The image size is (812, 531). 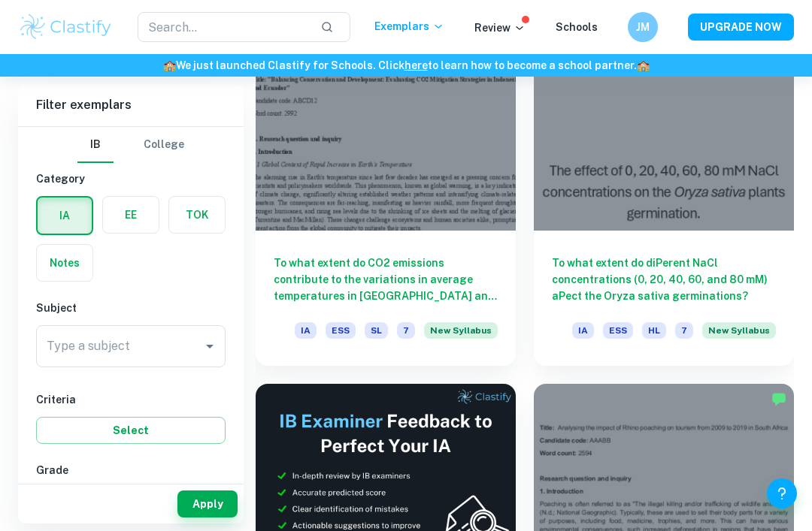 I want to click on div: Filter type choice, so click(x=131, y=145).